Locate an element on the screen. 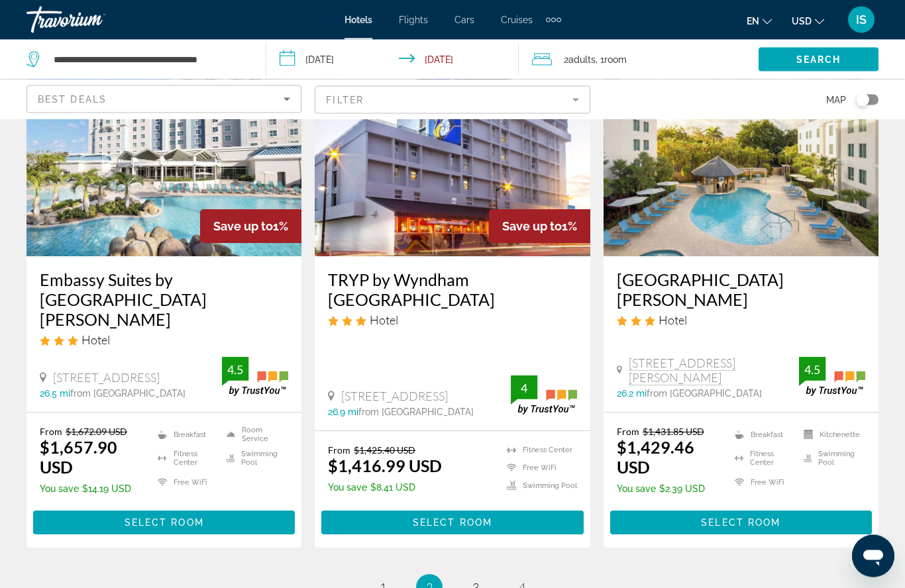 This screenshot has width=905, height=588. button: Check-in date: Nov 21, 2025 Check-out date: Nov 28, 2025 is located at coordinates (393, 60).